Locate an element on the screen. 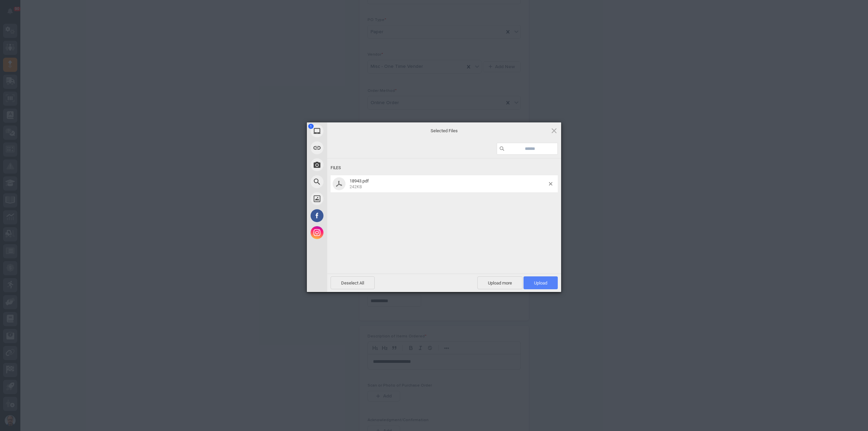 Image resolution: width=868 pixels, height=431 pixels. div: Take Photo is located at coordinates (348, 165).